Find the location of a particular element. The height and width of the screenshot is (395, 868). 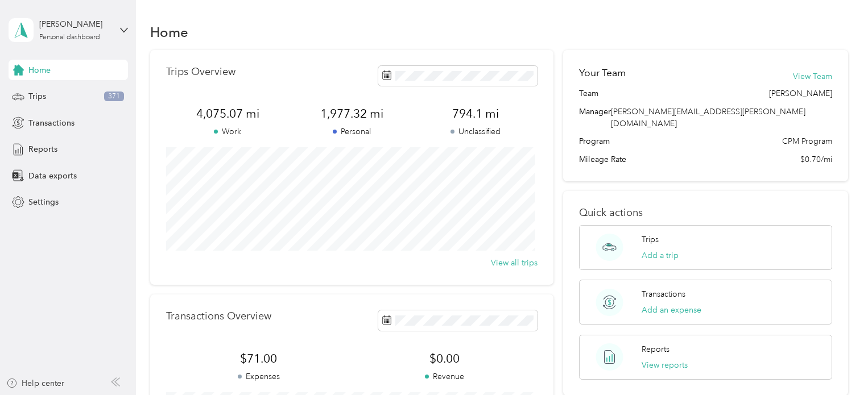

p: Work is located at coordinates (228, 131).